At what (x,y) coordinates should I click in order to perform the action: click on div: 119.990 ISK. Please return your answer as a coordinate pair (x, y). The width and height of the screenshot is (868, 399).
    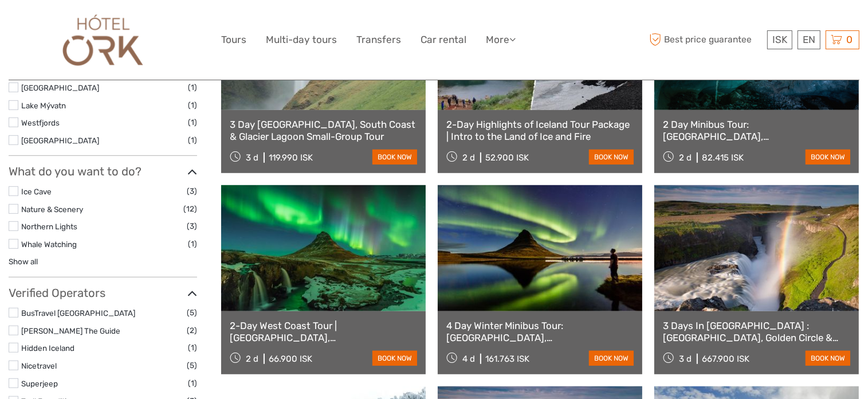
    Looking at the image, I should click on (290, 158).